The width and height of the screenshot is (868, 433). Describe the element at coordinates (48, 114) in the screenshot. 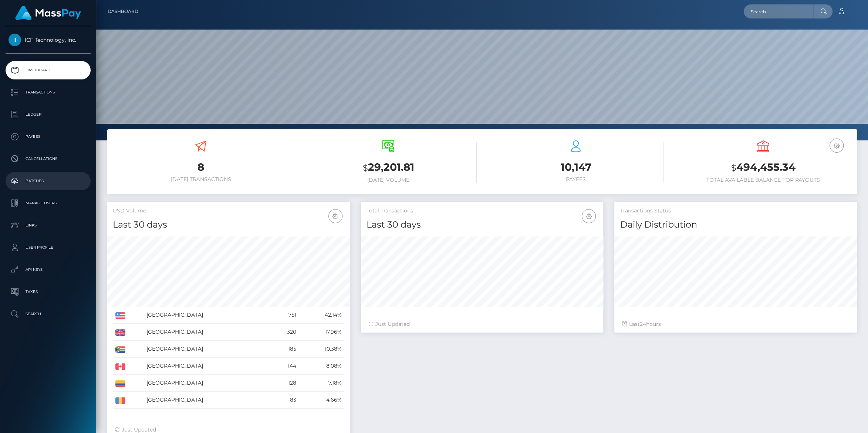

I see `a: Ledger` at that location.